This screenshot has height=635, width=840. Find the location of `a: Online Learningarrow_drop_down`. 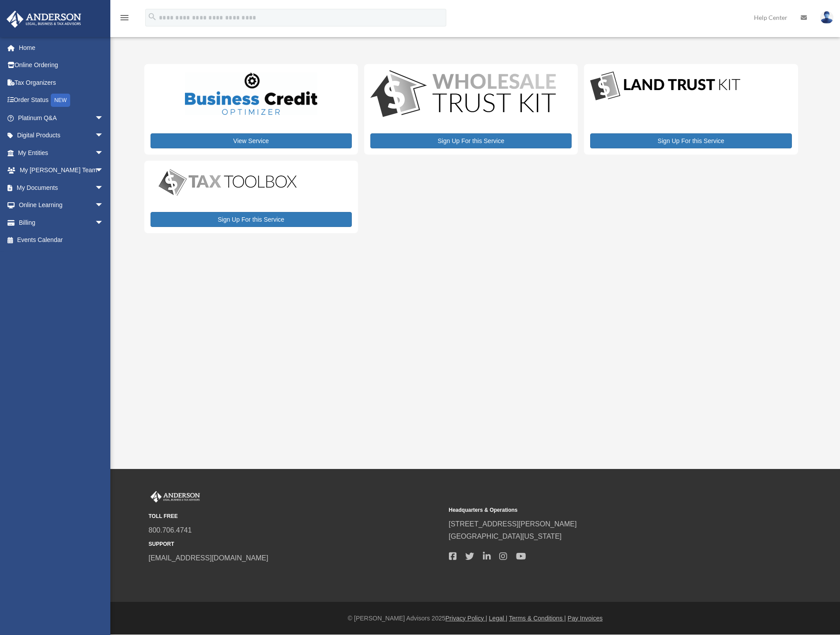

a: Online Learningarrow_drop_down is located at coordinates (61, 206).